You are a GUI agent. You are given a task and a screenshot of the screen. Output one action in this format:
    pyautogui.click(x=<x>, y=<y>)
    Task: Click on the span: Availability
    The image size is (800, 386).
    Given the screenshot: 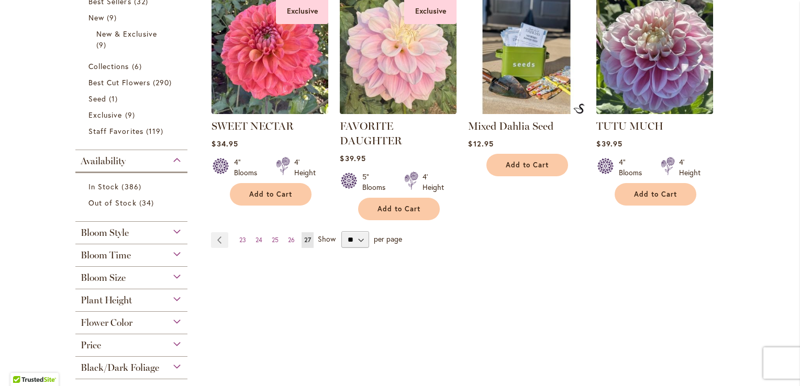 What is the action you would take?
    pyautogui.click(x=103, y=161)
    